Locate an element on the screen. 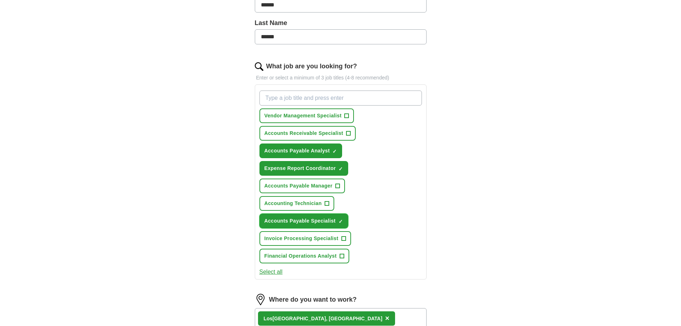 This screenshot has width=681, height=326. label: Where do you want to work? is located at coordinates (313, 300).